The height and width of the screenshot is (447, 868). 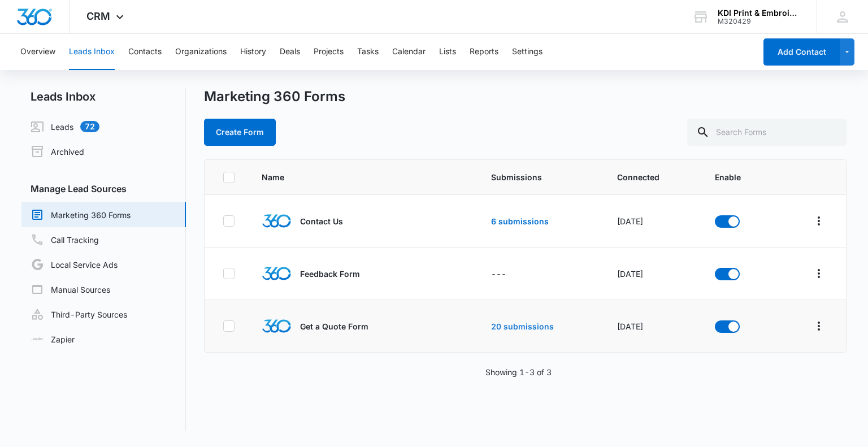 I want to click on a: Manual Sources, so click(x=70, y=290).